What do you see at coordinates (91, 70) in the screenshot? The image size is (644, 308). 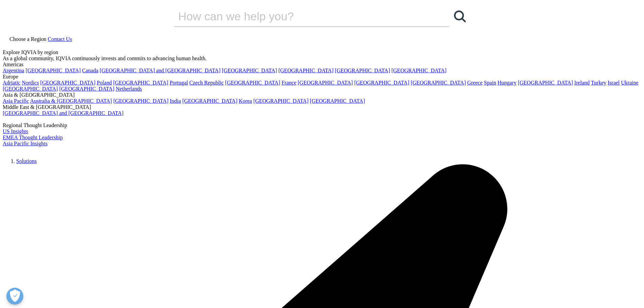 I see `a: Canada` at bounding box center [91, 70].